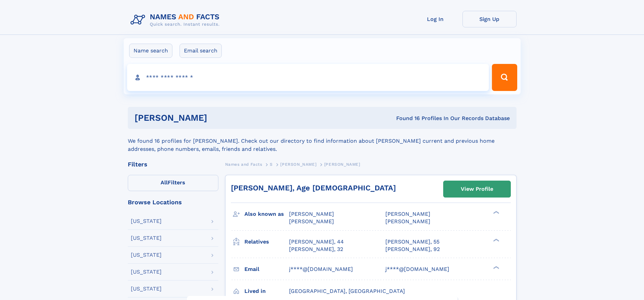  I want to click on h3: Lived in, so click(266, 291).